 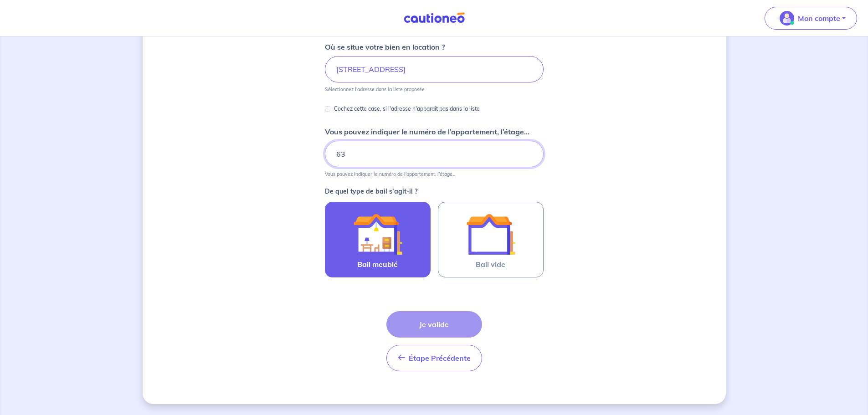 I want to click on button: Étape Précédente, so click(x=434, y=358).